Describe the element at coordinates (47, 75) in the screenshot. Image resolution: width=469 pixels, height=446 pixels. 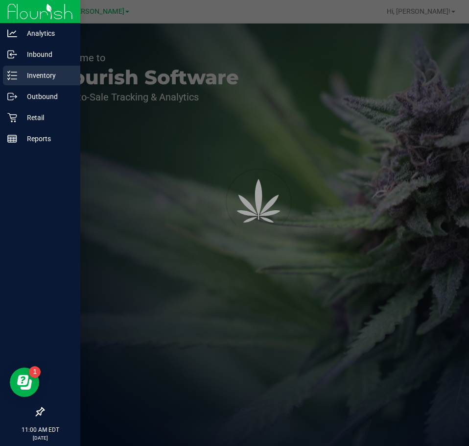
I see `p: Inventory` at that location.